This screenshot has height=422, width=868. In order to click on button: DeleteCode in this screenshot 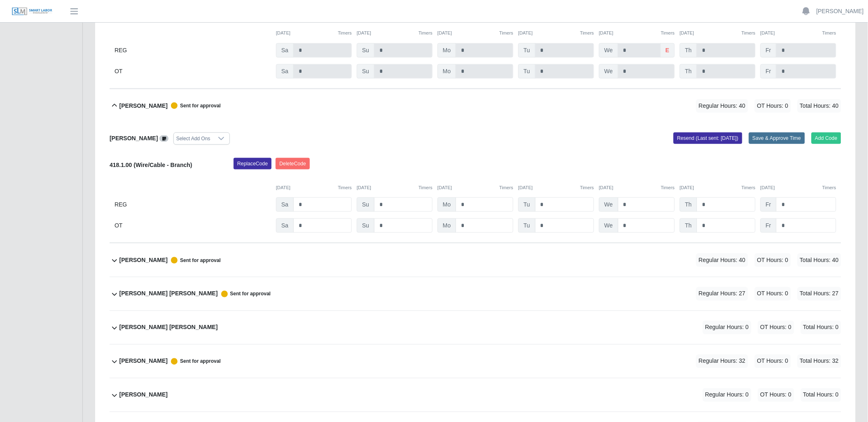, I will do `click(292, 164)`.